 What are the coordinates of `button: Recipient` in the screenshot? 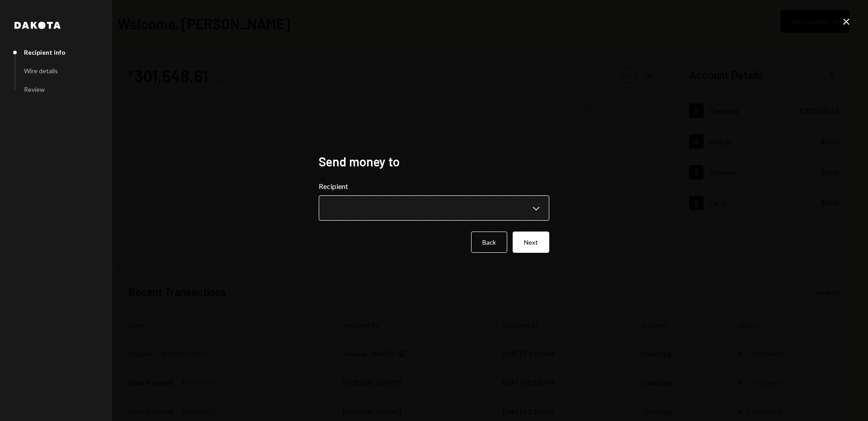 It's located at (434, 208).